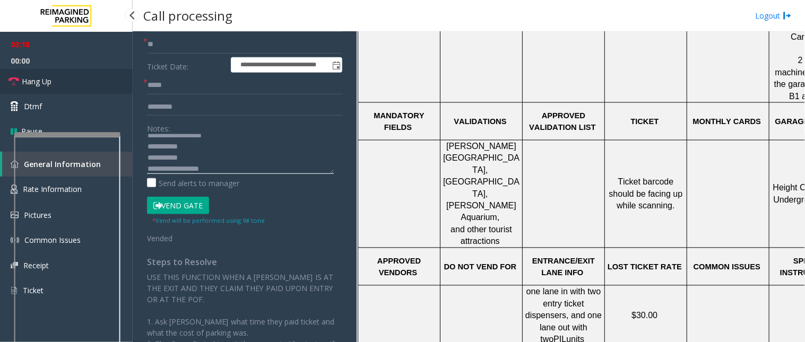 This screenshot has width=805, height=342. What do you see at coordinates (400, 122) in the screenshot?
I see `span: MANDATORY FIELDS` at bounding box center [400, 122].